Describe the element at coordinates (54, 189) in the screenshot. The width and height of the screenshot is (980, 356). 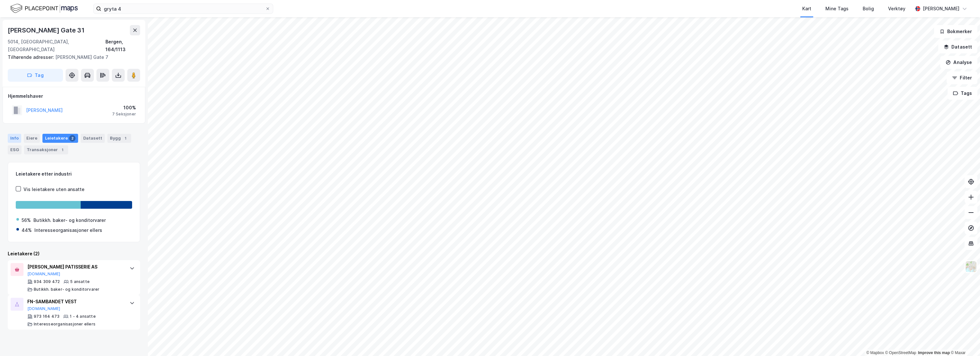
I see `div: Vis leietakere uten ansatte` at that location.